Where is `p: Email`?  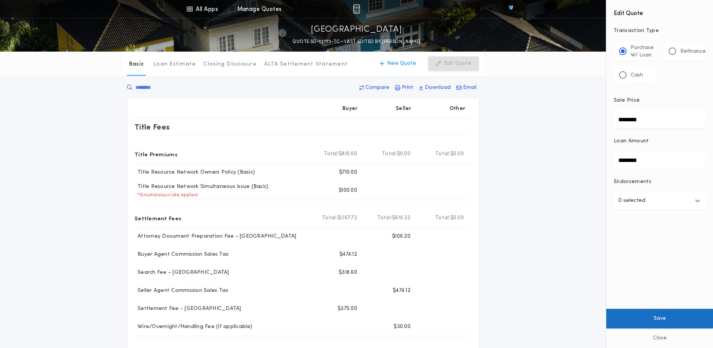
p: Email is located at coordinates (470, 88).